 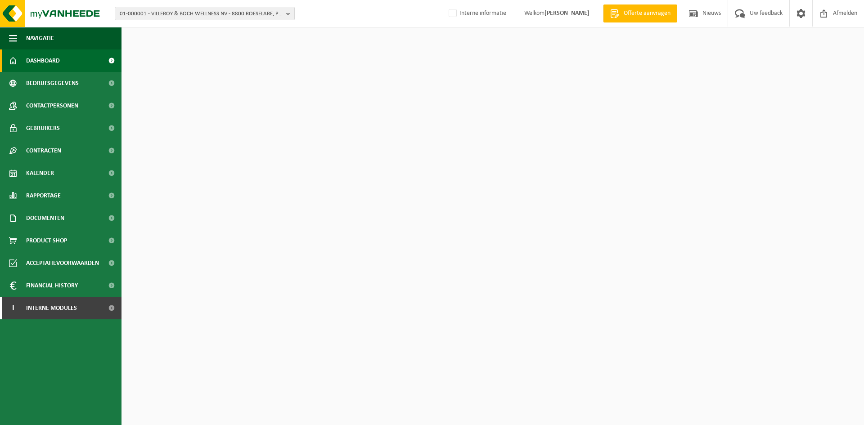 What do you see at coordinates (44, 151) in the screenshot?
I see `span: Contracten` at bounding box center [44, 151].